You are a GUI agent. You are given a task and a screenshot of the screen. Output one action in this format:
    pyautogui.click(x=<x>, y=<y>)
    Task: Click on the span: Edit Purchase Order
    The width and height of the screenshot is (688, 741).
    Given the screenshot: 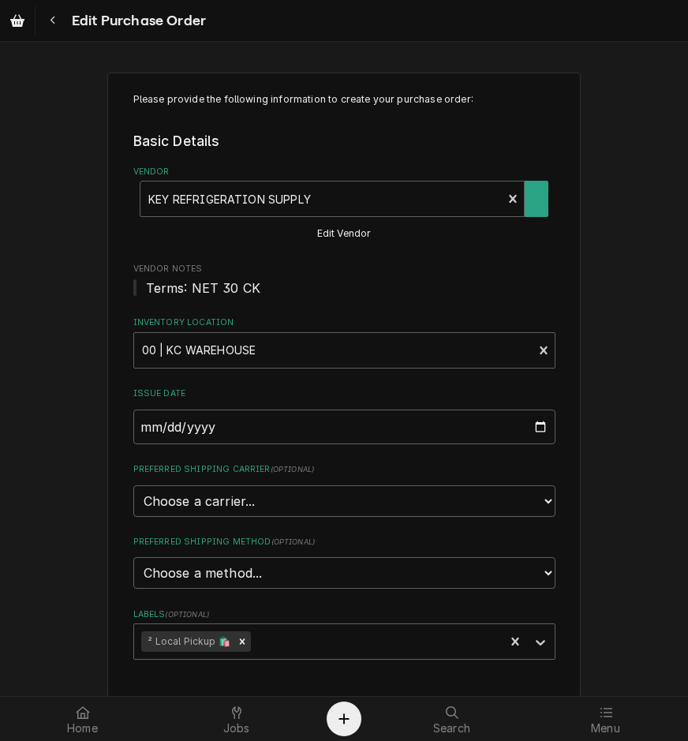 What is the action you would take?
    pyautogui.click(x=136, y=21)
    